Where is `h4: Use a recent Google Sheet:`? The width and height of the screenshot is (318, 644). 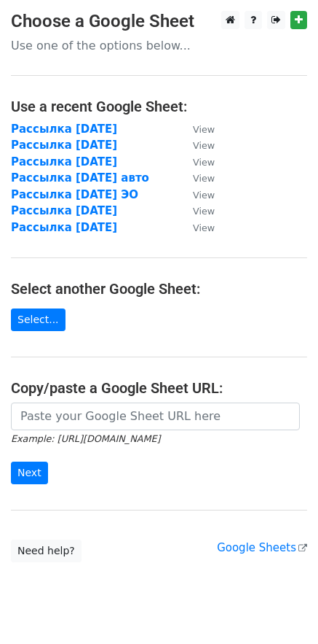 h4: Use a recent Google Sheet: is located at coordinates (159, 107).